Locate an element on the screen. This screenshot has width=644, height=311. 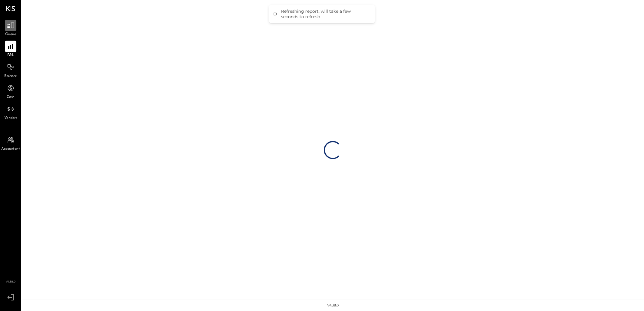
a: Accountant is located at coordinates (10, 143).